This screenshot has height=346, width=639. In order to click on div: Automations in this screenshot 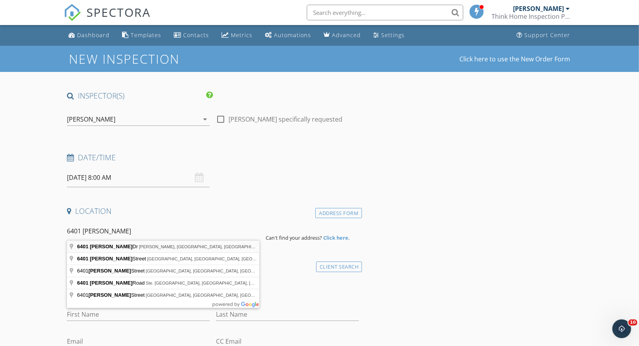, I will do `click(292, 35)`.